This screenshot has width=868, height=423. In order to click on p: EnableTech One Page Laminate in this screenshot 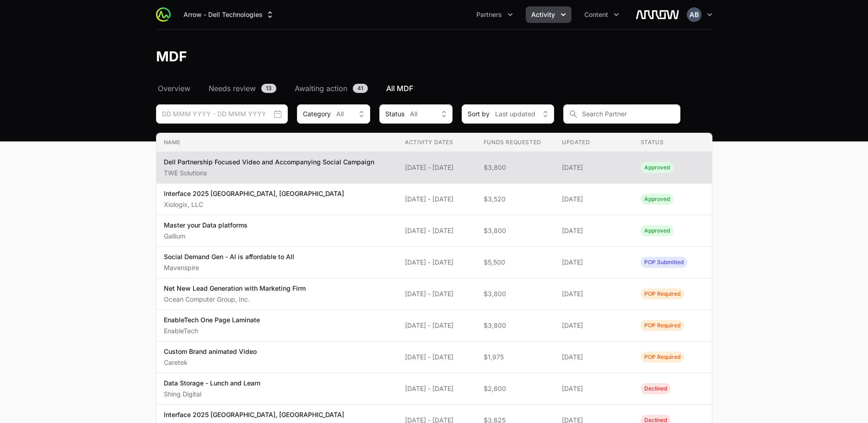, I will do `click(212, 320)`.